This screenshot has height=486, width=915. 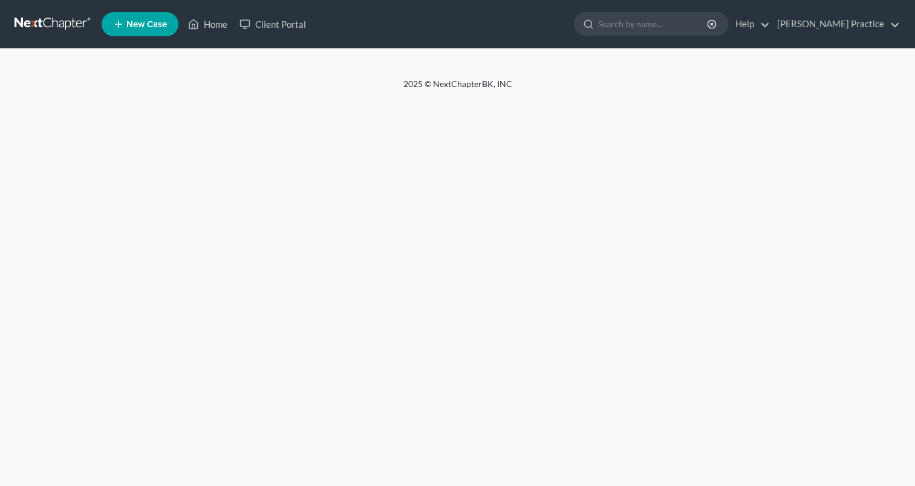 What do you see at coordinates (653, 24) in the screenshot?
I see `input: Search by name...` at bounding box center [653, 24].